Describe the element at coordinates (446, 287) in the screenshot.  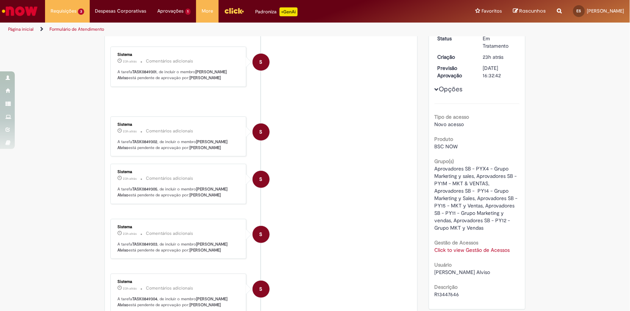
I see `b: Descrição` at that location.